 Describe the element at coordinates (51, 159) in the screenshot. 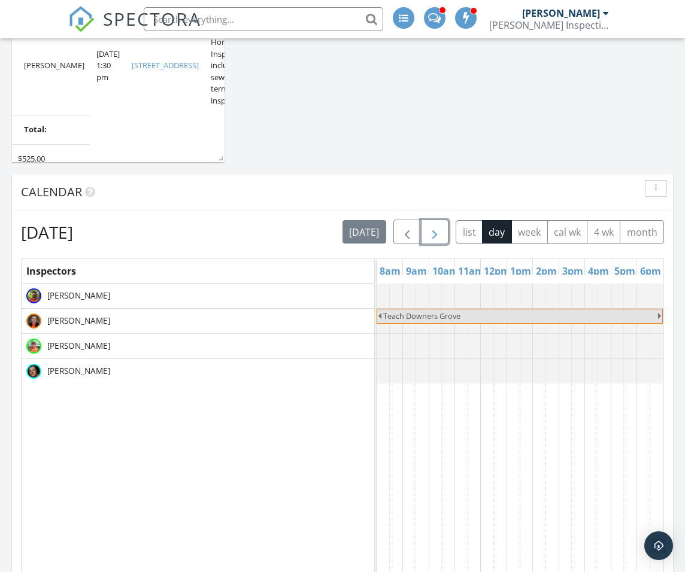

I see `td: $525.00` at that location.